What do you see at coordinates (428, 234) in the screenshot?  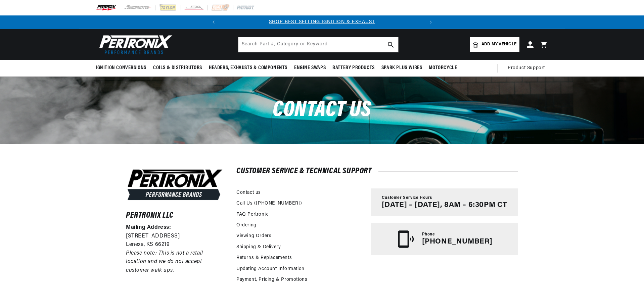 I see `span: Phone` at bounding box center [428, 234].